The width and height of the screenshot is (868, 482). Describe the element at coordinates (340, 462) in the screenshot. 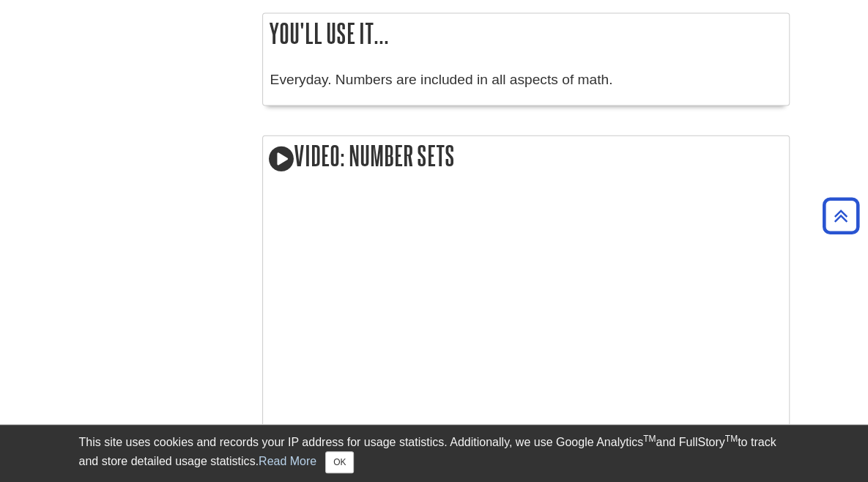

I see `button: Close` at that location.